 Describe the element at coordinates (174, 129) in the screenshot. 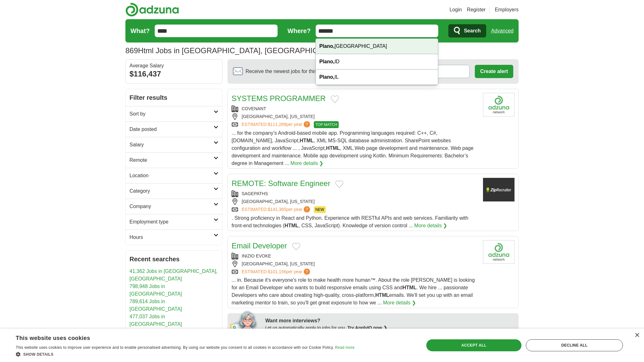

I see `a: Date posted` at that location.